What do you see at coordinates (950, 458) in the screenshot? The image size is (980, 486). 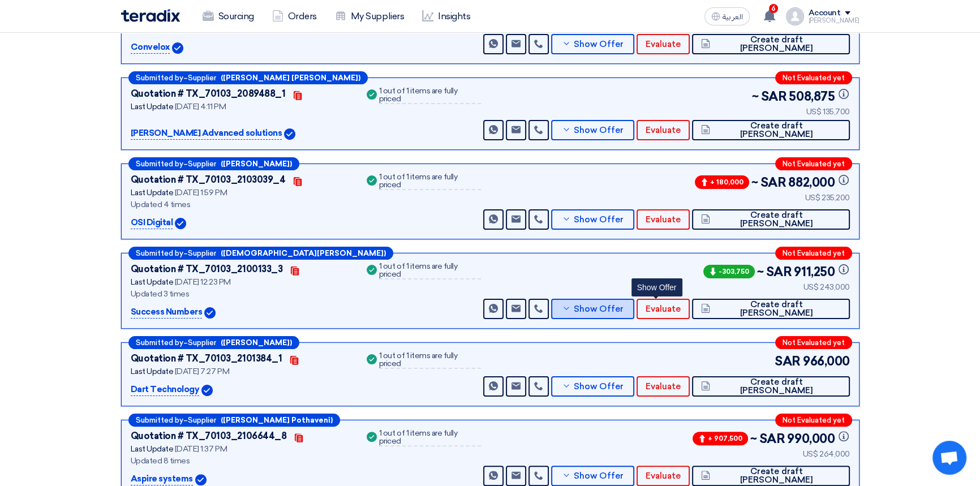 I see `a: Open chat` at bounding box center [950, 458].